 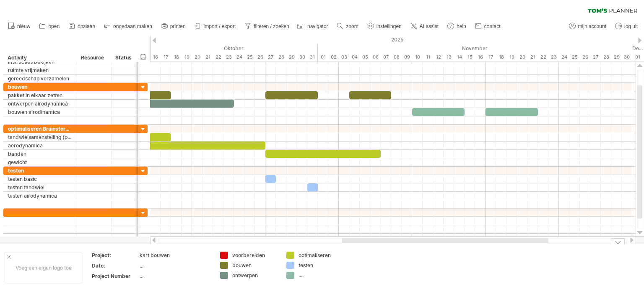 What do you see at coordinates (417, 57) in the screenshot?
I see `div: maandag, 10 November 2025` at bounding box center [417, 57].